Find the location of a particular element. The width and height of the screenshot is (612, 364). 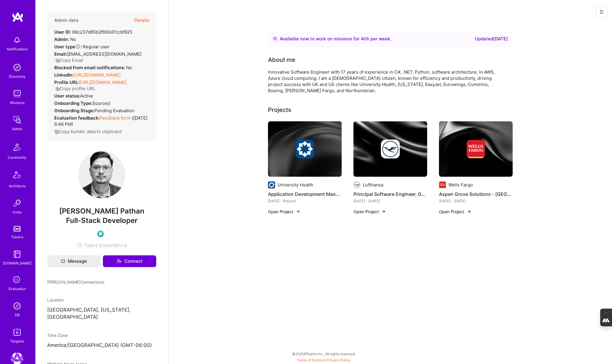

span: 15 is located at coordinates (79, 245).